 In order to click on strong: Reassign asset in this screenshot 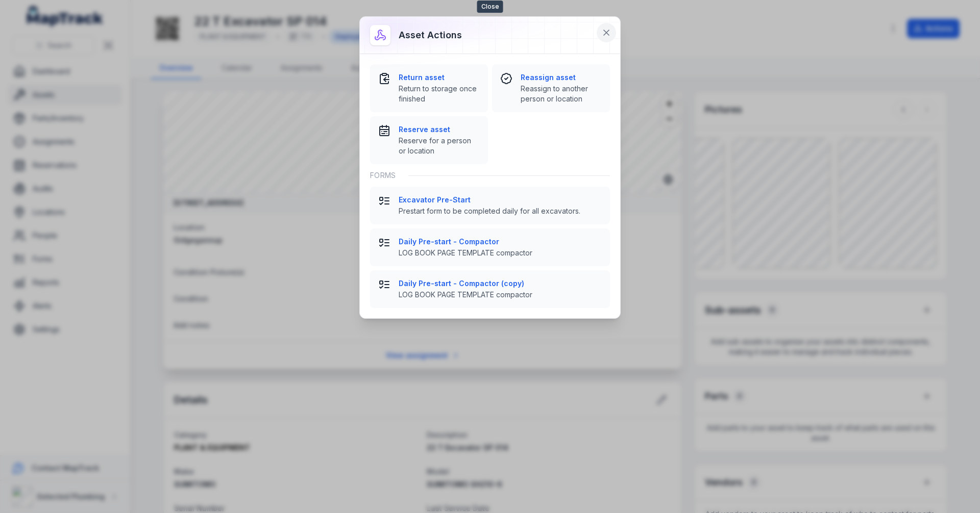, I will do `click(561, 77)`.